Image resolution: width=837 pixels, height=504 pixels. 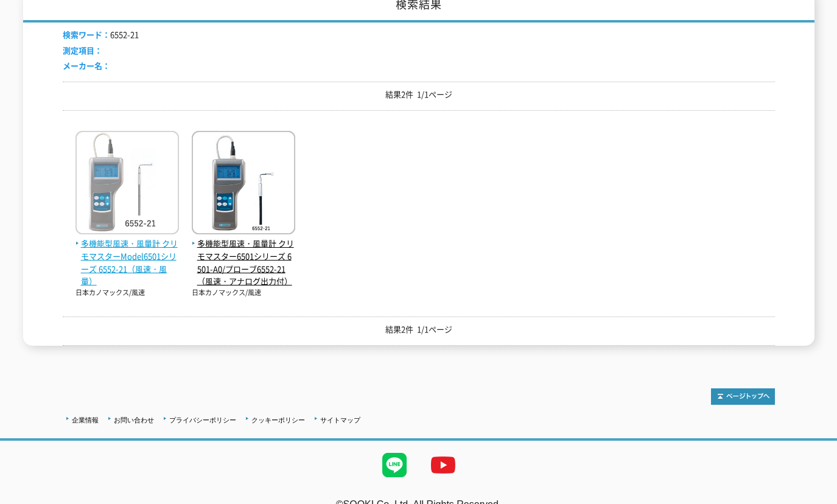 I want to click on img: 6552-21（風速・風量）, so click(x=127, y=184).